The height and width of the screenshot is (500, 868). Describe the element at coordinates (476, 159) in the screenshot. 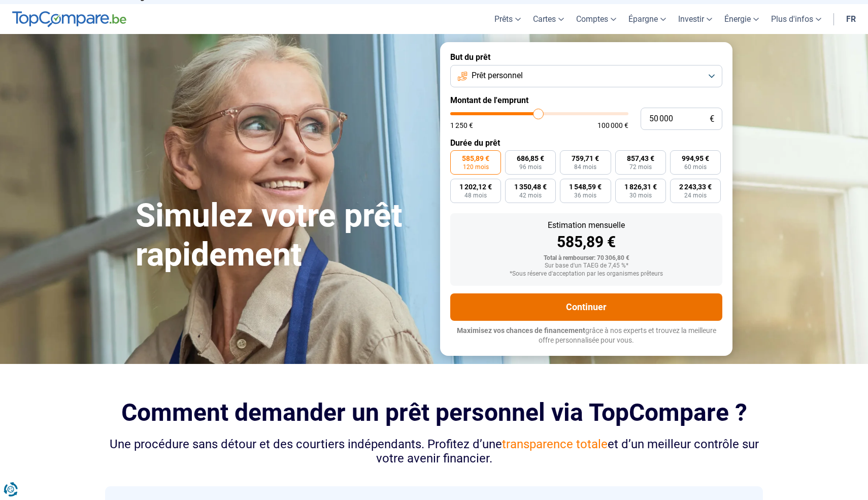

I see `span: 585,89 €` at that location.